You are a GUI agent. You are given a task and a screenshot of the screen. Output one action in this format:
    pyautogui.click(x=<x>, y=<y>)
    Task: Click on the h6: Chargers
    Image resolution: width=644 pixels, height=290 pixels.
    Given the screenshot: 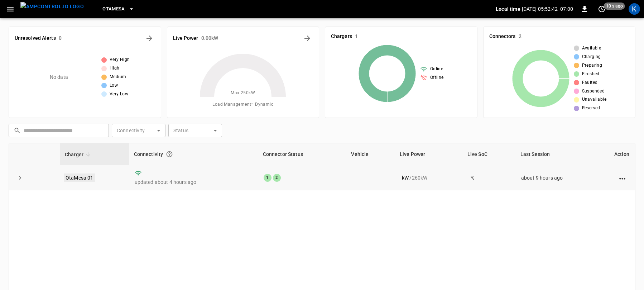 What is the action you would take?
    pyautogui.click(x=341, y=36)
    